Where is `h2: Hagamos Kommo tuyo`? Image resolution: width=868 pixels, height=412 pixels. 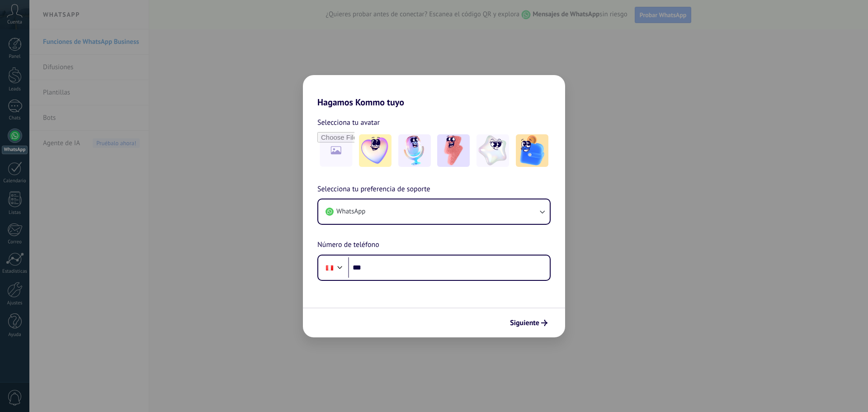
h2: Hagamos Kommo tuyo is located at coordinates (434, 91).